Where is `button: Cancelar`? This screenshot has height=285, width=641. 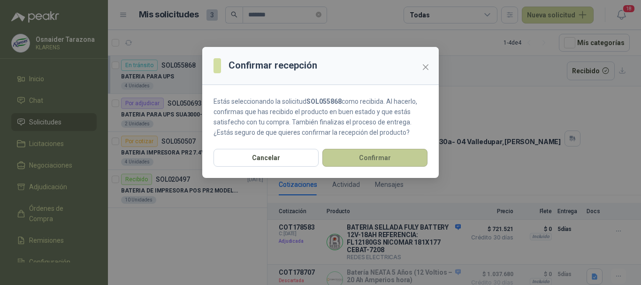
button: Cancelar is located at coordinates (266, 158).